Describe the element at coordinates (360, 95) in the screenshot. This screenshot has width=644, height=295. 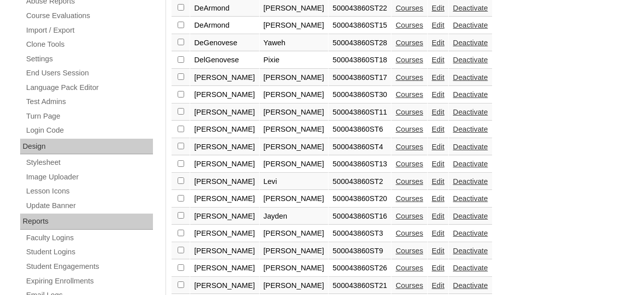
I see `td: 500043860ST30` at that location.